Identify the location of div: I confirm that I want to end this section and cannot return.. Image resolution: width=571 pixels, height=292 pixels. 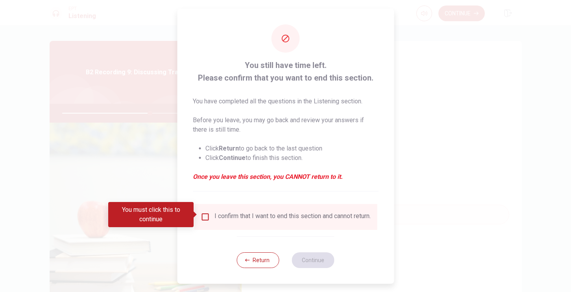
(292, 217).